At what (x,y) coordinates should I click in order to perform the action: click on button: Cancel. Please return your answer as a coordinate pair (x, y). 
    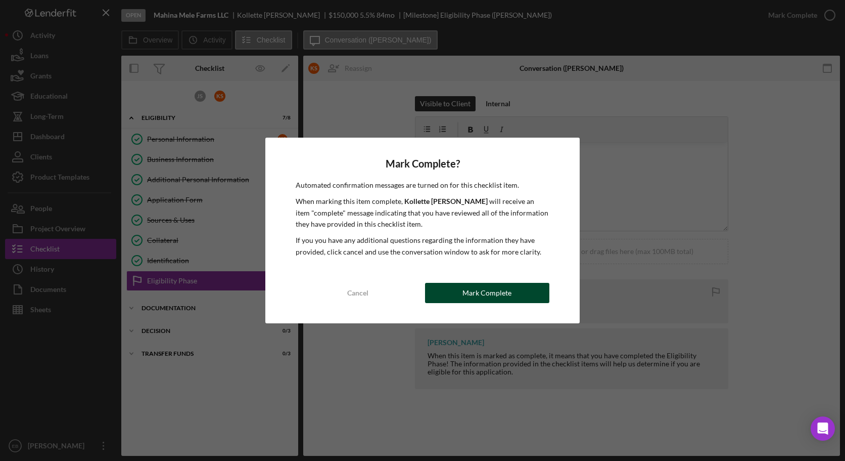
    Looking at the image, I should click on (358, 293).